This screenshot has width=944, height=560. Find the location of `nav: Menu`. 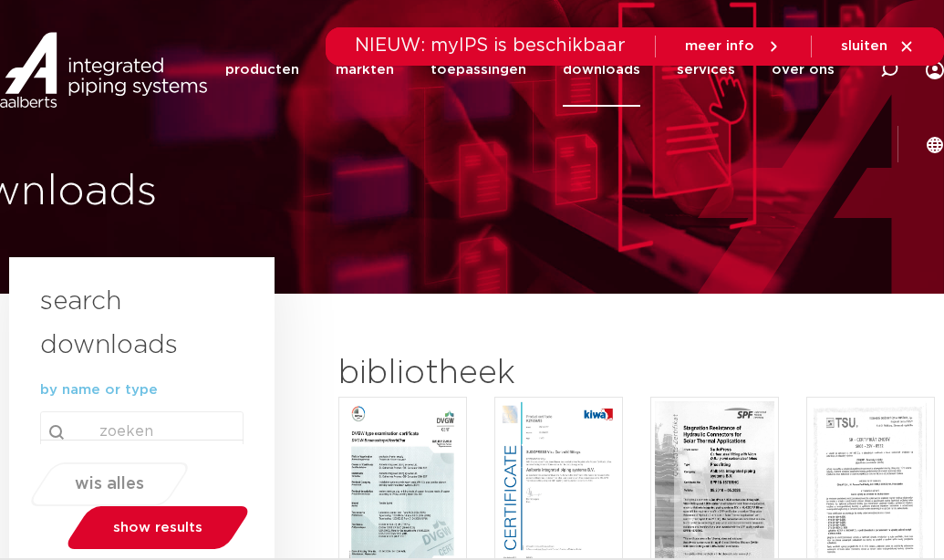

nav: Menu is located at coordinates (530, 69).